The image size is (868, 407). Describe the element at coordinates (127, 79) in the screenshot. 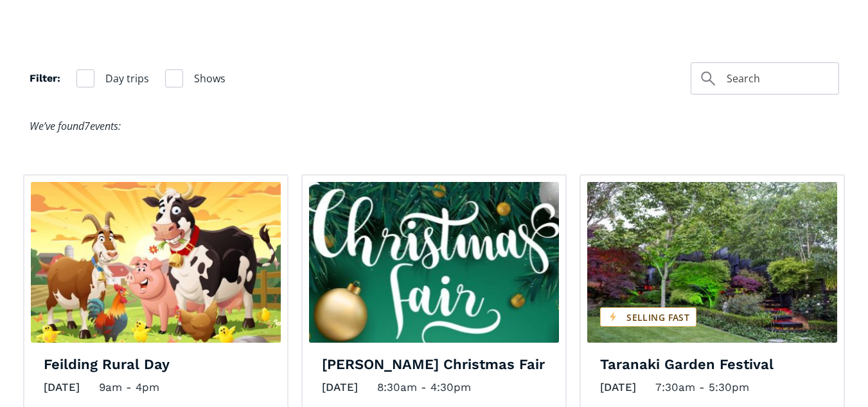

I see `span: Day trips` at that location.